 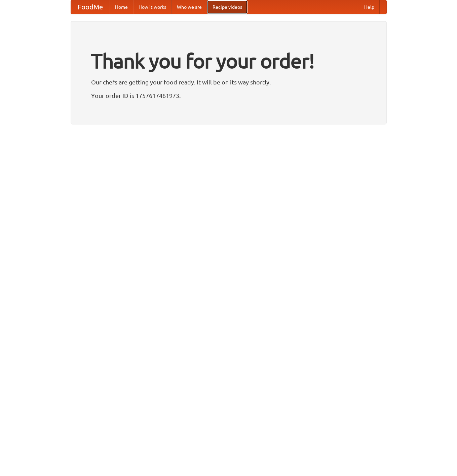 I want to click on a: Home, so click(x=122, y=7).